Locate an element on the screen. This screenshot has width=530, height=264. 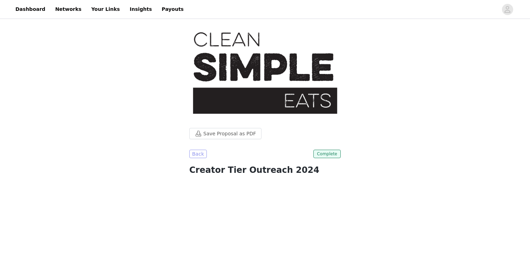
div: avatar is located at coordinates (508, 9).